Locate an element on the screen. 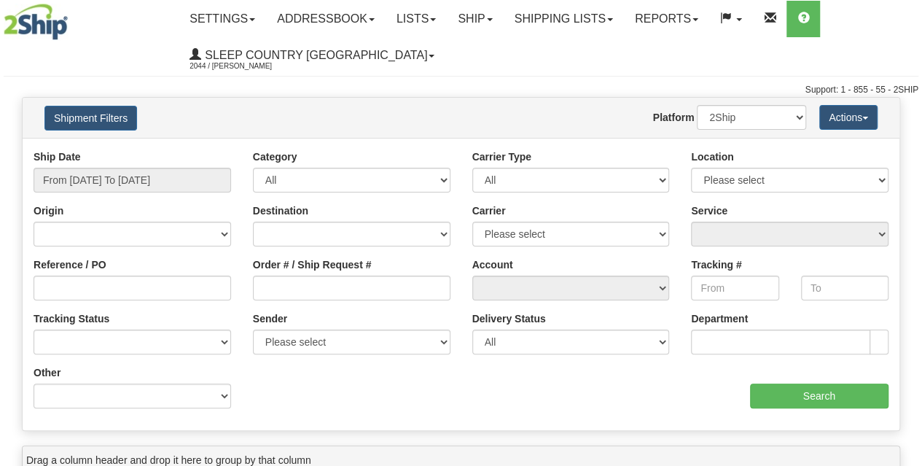 The height and width of the screenshot is (466, 922). label: Other is located at coordinates (47, 372).